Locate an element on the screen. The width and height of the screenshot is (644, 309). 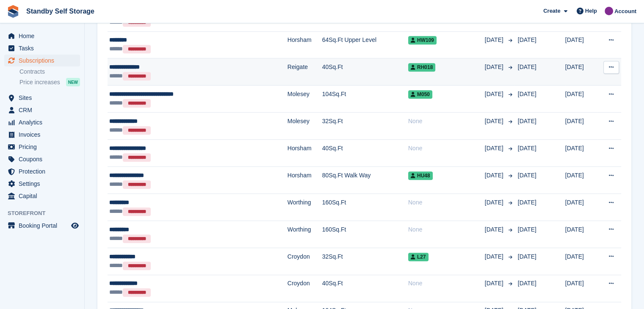
span: Account is located at coordinates (625, 12).